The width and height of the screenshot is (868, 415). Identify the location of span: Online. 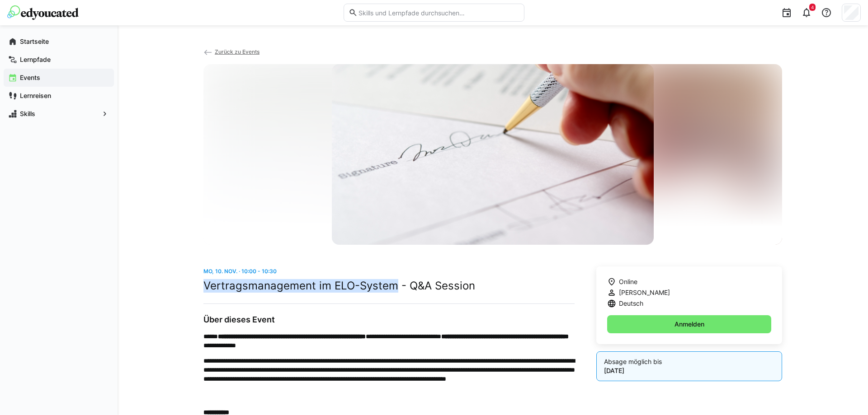
(628, 282).